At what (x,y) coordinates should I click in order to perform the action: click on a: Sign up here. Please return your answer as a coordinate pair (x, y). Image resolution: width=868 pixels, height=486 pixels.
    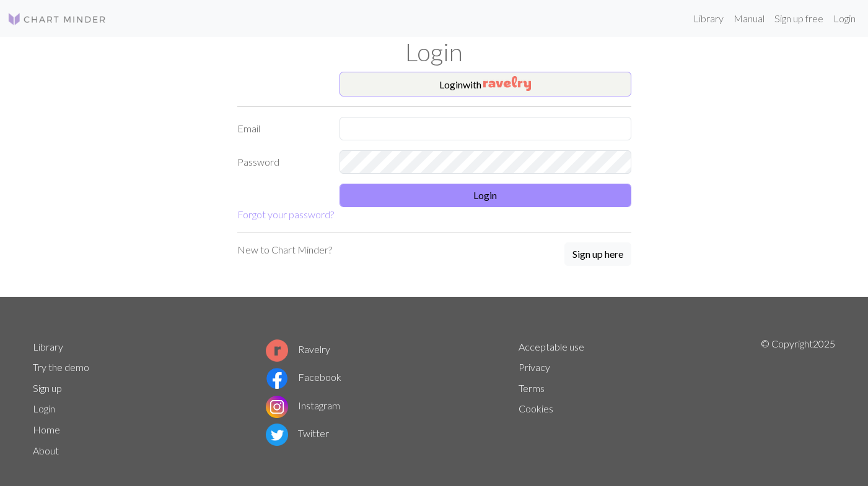
    Looking at the image, I should click on (598, 255).